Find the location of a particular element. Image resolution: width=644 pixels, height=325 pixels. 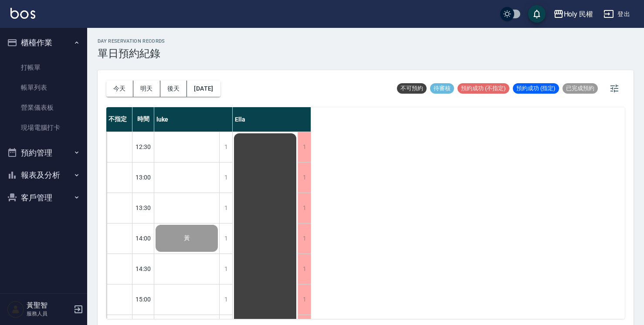

div: Holy 民權 is located at coordinates (578, 14).